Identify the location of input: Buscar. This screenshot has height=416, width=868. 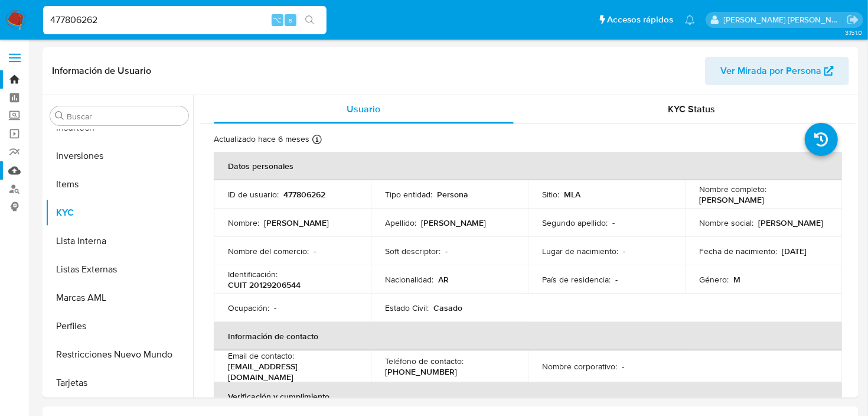
(125, 116).